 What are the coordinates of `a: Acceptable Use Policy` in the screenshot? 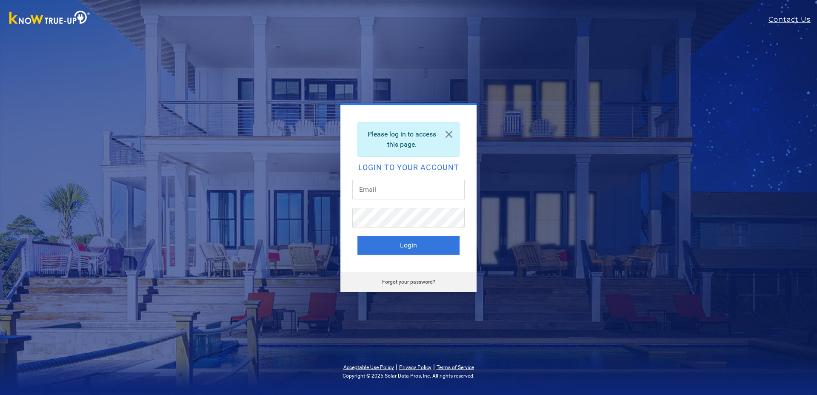 It's located at (369, 368).